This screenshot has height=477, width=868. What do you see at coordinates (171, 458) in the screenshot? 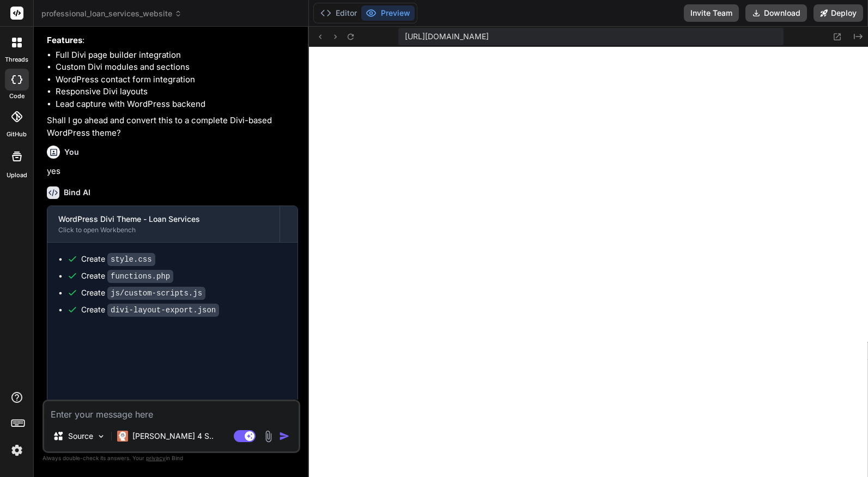
I see `p: Always double-check its answers. Your in Bind` at bounding box center [171, 458].